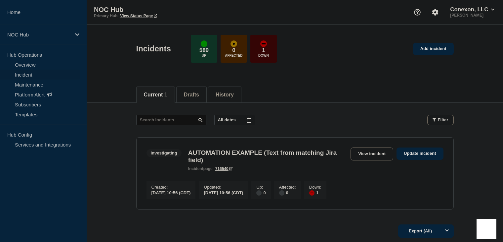  Describe the element at coordinates (436, 12) in the screenshot. I see `button: Account settings` at that location.